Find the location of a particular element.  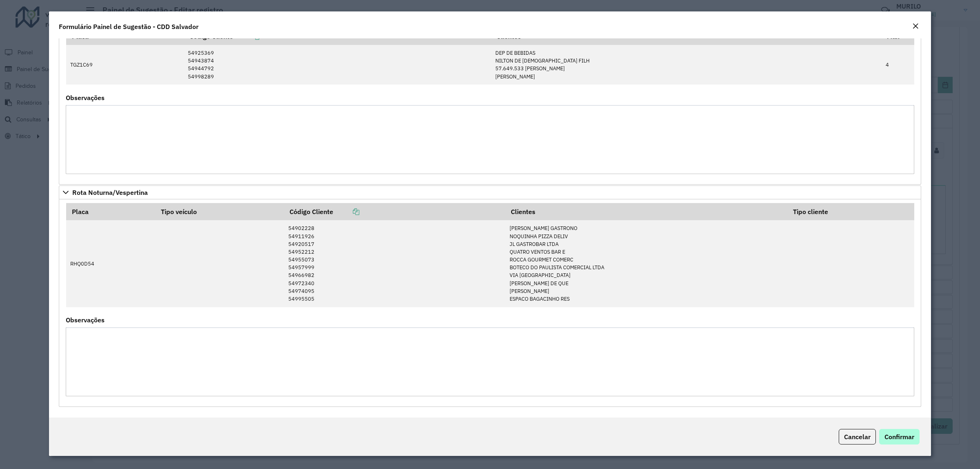

td: TGZ1C69 is located at coordinates (125, 65).